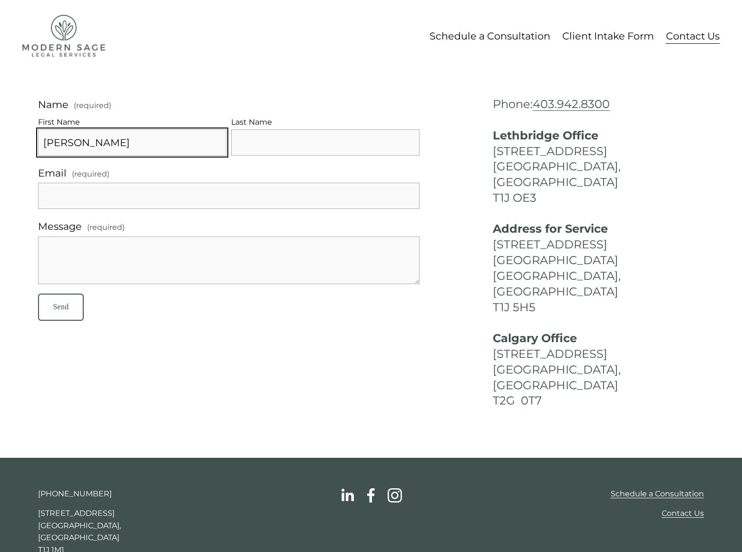  What do you see at coordinates (571, 104) in the screenshot?
I see `a: 403.942.8300` at bounding box center [571, 104].